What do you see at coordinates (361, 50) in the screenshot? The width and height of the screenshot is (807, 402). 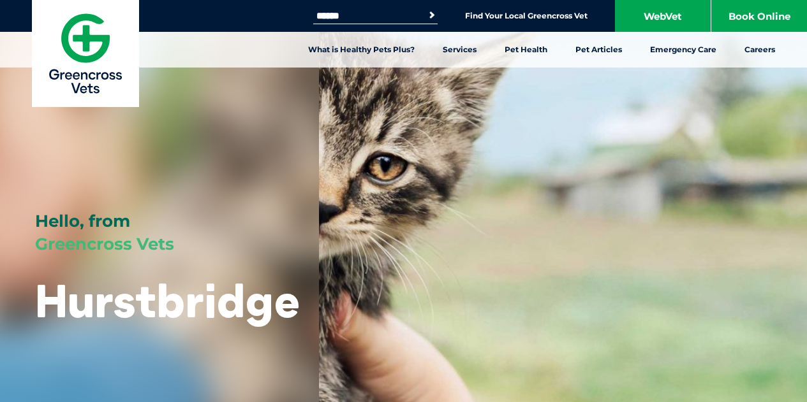 I see `a: What is Healthy Pets Plus?` at bounding box center [361, 50].